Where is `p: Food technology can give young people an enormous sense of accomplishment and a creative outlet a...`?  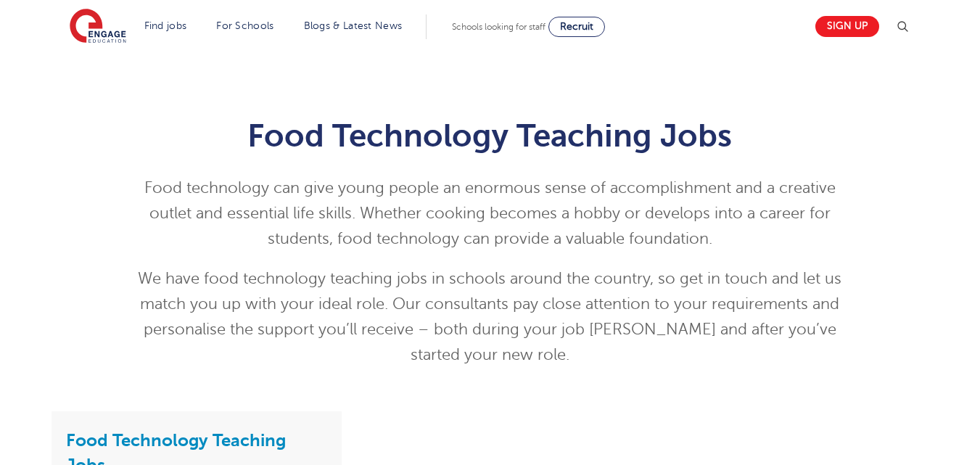
p: Food technology can give young people an enormous sense of accomplishment and a creative outlet a... is located at coordinates (490, 214).